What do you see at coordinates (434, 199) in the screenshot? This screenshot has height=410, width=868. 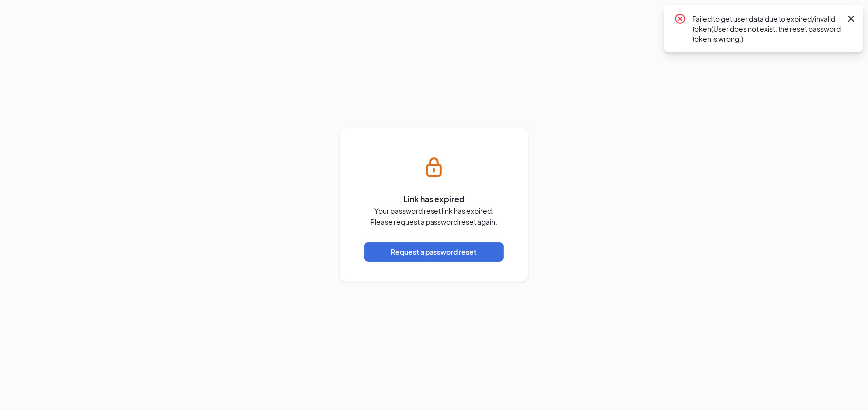 I see `span: Link has expired` at bounding box center [434, 199].